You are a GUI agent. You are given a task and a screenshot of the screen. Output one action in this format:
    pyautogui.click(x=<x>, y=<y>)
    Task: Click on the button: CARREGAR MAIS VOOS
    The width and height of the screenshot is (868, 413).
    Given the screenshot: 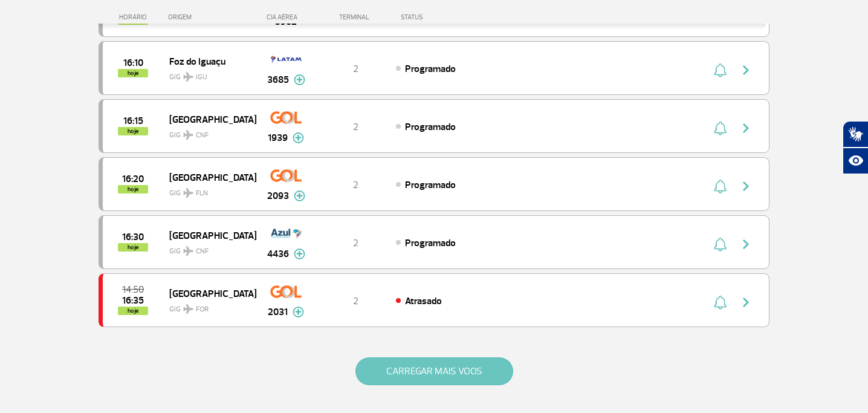 What is the action you would take?
    pyautogui.click(x=434, y=371)
    